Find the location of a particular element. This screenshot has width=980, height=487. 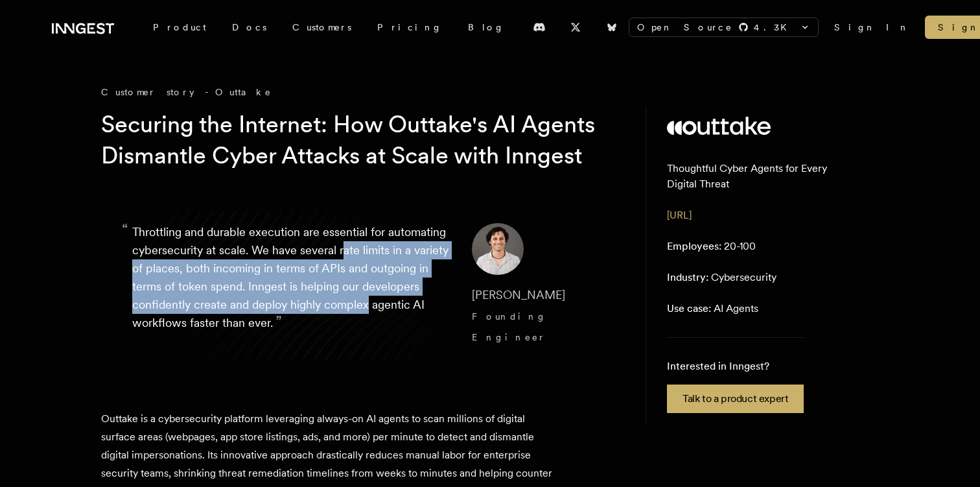

a: Sign In is located at coordinates (872, 27).